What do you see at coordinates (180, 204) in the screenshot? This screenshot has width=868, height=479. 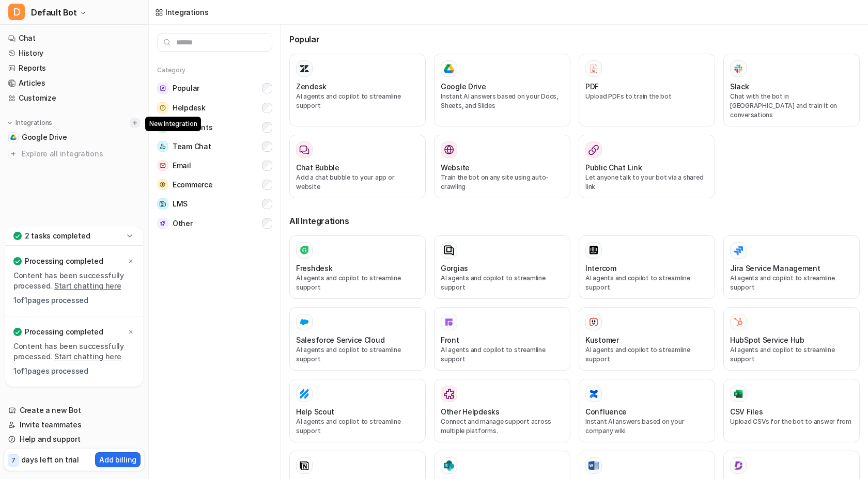 I see `span: LMS` at bounding box center [180, 204].